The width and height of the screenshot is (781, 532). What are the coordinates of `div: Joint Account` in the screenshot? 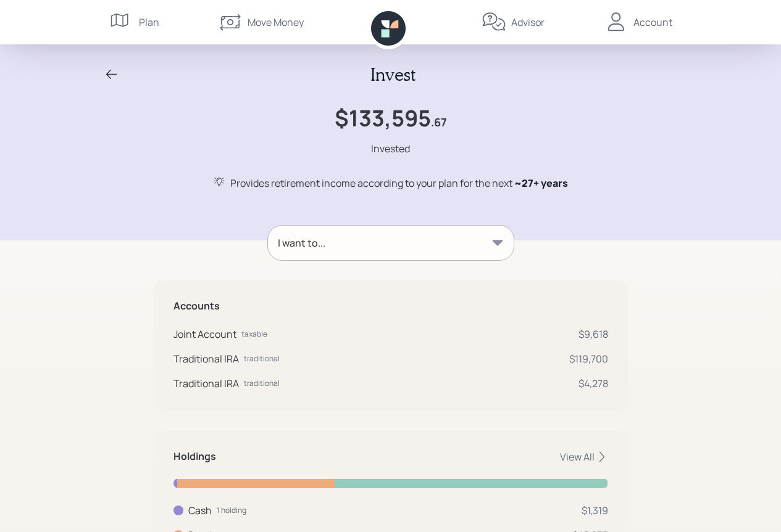 It's located at (205, 335).